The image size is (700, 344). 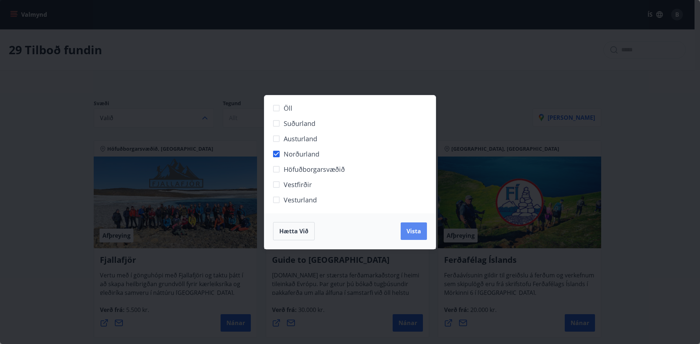 What do you see at coordinates (414, 231) in the screenshot?
I see `span: Vista` at bounding box center [414, 231].